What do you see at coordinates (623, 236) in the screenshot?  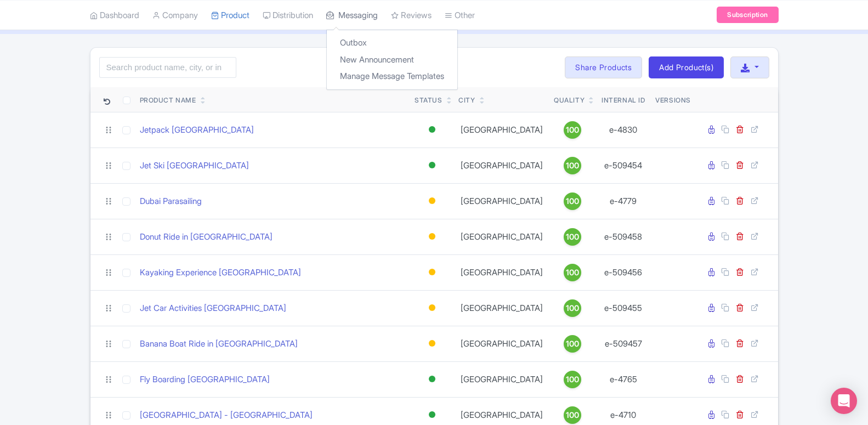 I see `td: e-509458` at bounding box center [623, 236].